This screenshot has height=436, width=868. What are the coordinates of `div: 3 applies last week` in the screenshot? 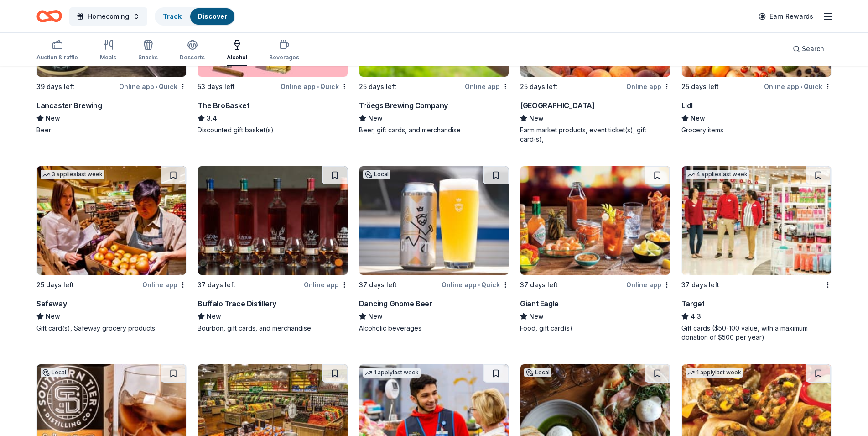 It's located at (73, 174).